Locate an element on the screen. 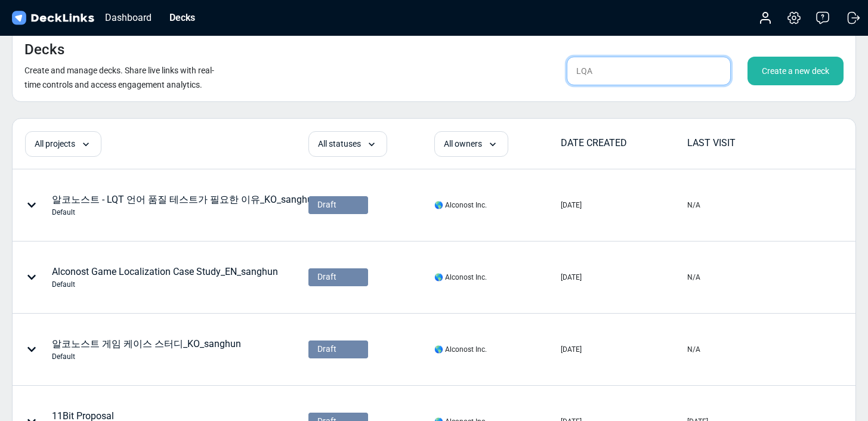 This screenshot has height=421, width=868. div: Dashboard is located at coordinates (128, 18).